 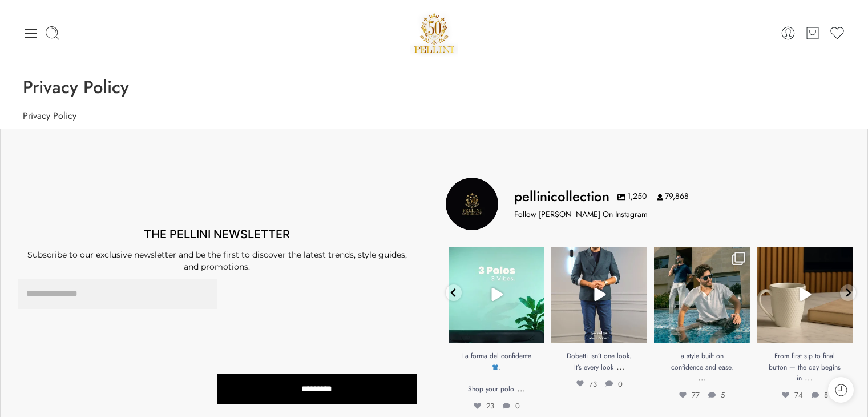 I want to click on span: 23, so click(x=484, y=406).